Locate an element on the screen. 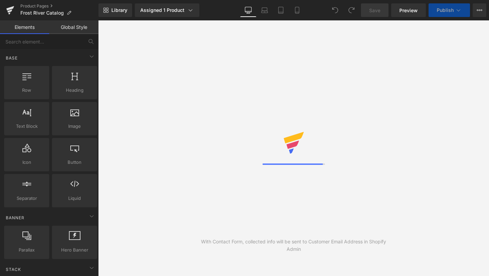 The height and width of the screenshot is (276, 489). button: More is located at coordinates (479, 10).